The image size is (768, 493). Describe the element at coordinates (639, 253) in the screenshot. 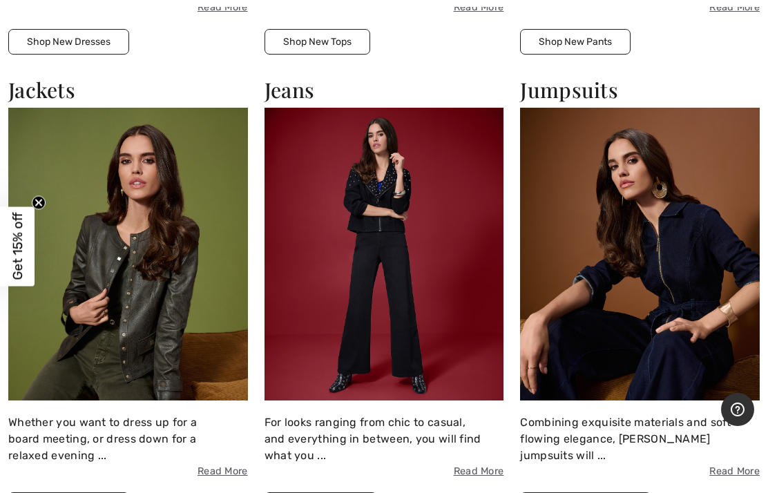

I see `img: 250821041423_0f8161ae37a73.jpg` at that location.